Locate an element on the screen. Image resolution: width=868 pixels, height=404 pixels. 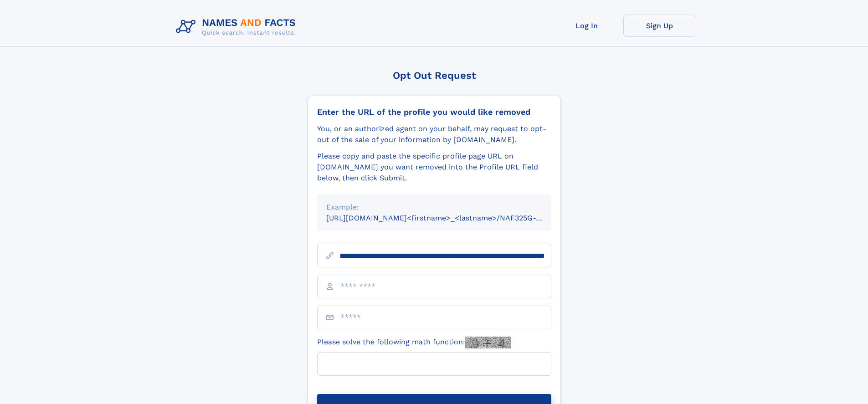
a: Sign Up is located at coordinates (660, 26).